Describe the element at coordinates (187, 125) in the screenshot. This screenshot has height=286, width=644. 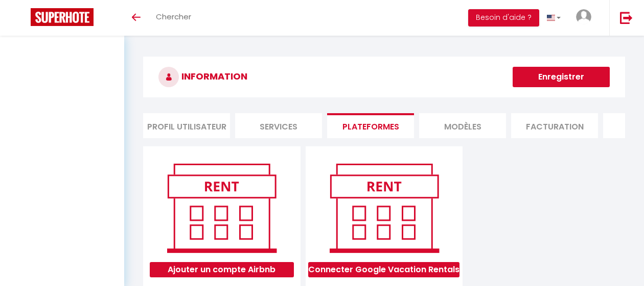
I see `li: Profil Utilisateur` at that location.